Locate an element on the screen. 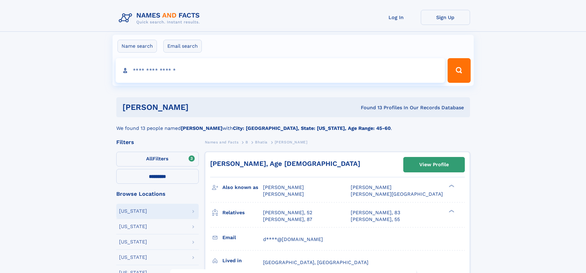 This screenshot has width=586, height=273. h3: Email is located at coordinates (243, 237).